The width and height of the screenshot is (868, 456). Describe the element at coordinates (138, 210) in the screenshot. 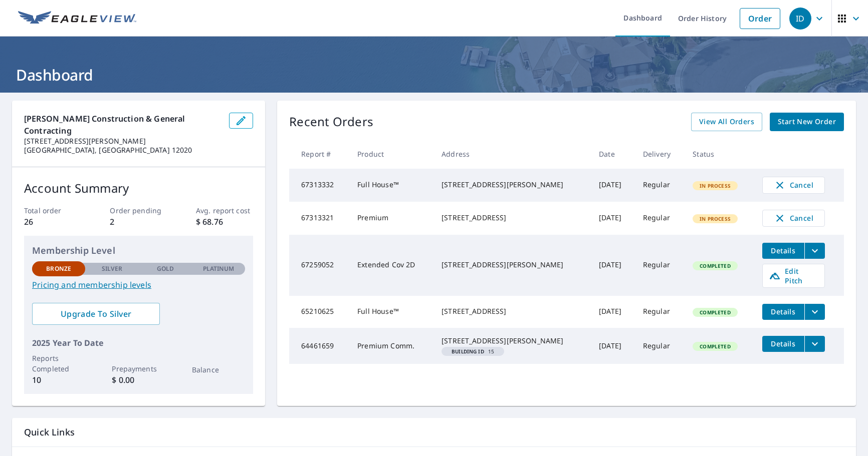

I see `p: Order pending` at that location.